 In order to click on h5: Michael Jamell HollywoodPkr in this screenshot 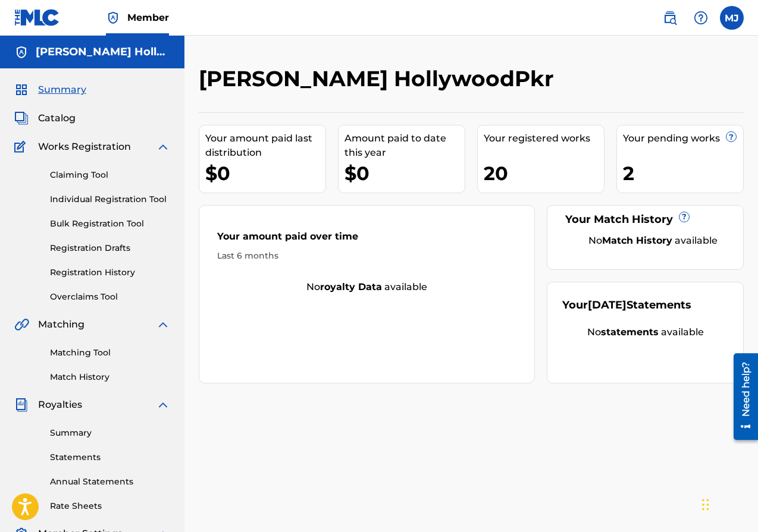, I will do `click(103, 52)`.